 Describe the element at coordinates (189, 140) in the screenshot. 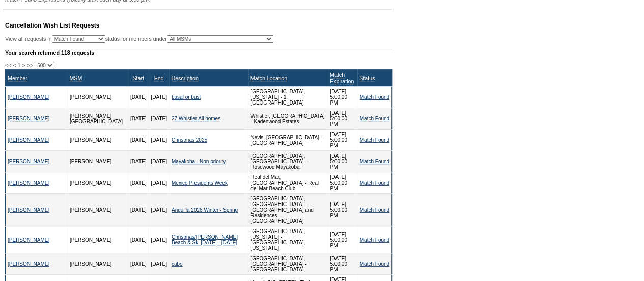

I see `a: Christmas 2025` at that location.